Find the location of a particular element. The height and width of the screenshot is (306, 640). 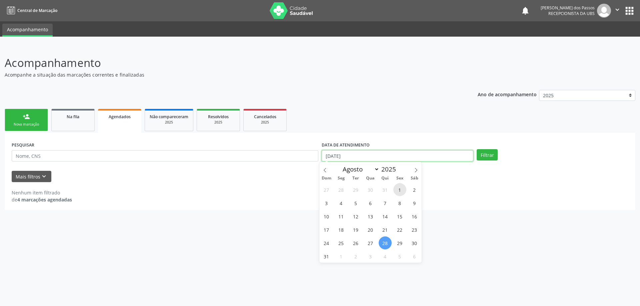

img: img is located at coordinates (604, 11).